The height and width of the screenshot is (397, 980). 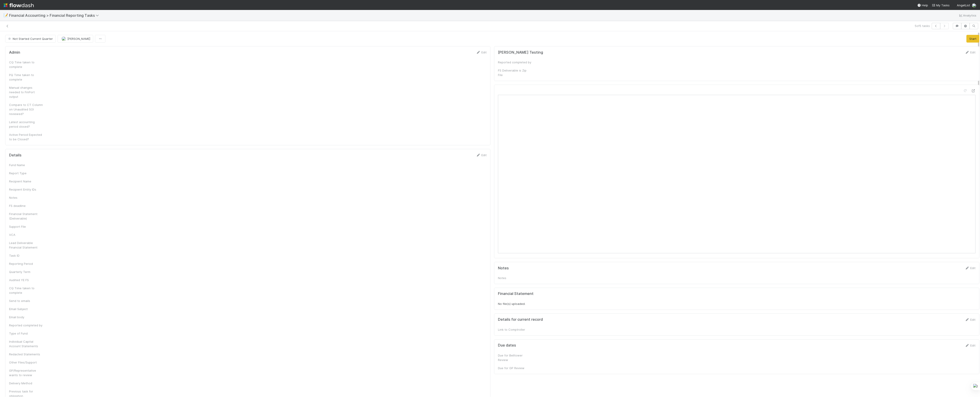 I want to click on div: Latest accounting period closed?, so click(x=26, y=124).